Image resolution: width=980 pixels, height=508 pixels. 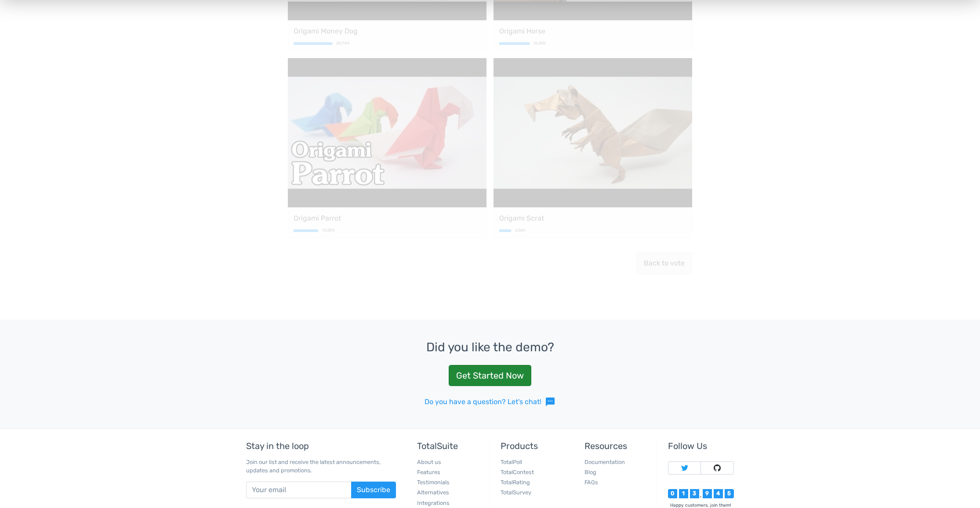 I want to click on h5: Follow Us, so click(x=701, y=445).